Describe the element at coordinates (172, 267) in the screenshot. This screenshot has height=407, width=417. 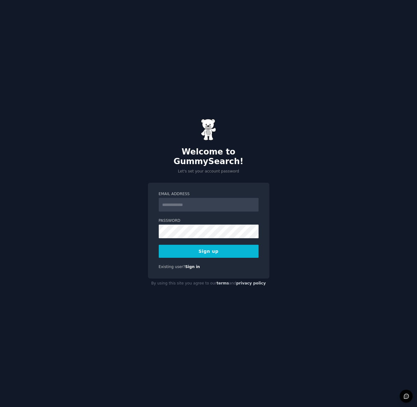
I see `span: Existing user?` at that location.